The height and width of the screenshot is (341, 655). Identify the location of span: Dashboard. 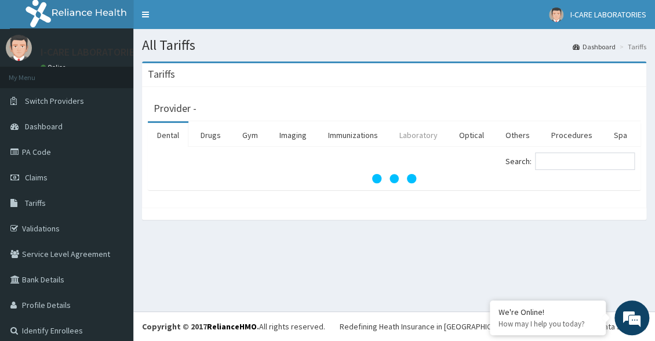
(43, 126).